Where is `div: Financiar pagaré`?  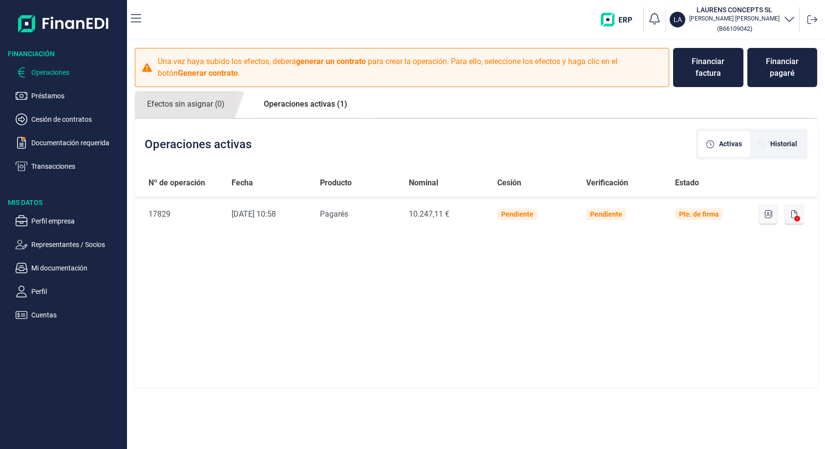
div: Financiar pagaré is located at coordinates (782, 67).